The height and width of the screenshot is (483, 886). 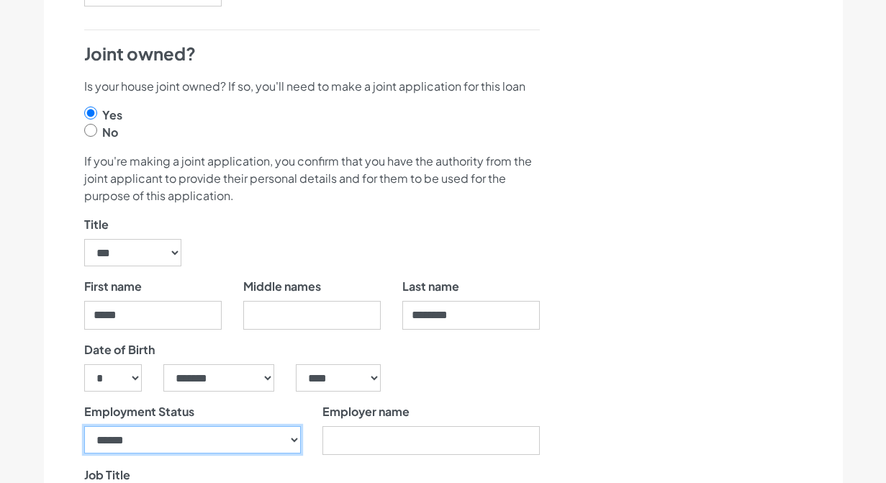 What do you see at coordinates (113, 286) in the screenshot?
I see `label: First name` at bounding box center [113, 286].